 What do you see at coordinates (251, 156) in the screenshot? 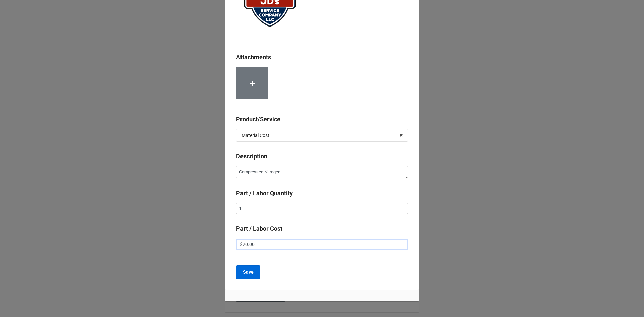
I see `label: Description` at bounding box center [251, 156].